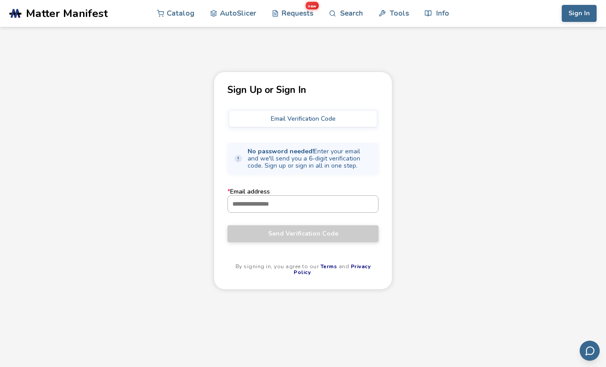 The image size is (606, 367). I want to click on span: Matter Manifest, so click(67, 13).